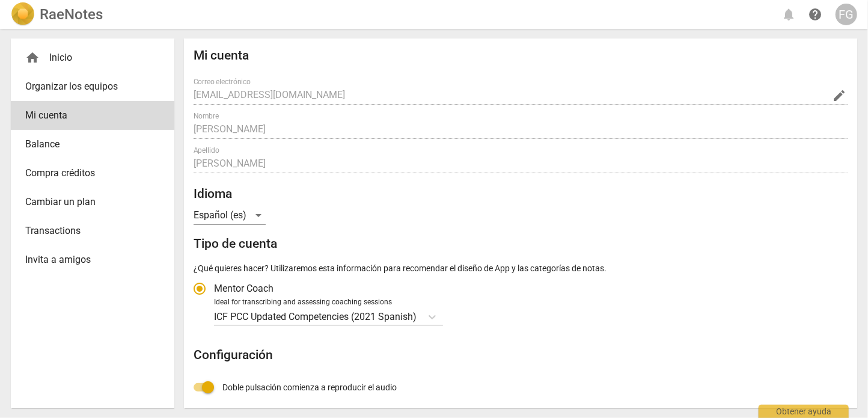 The image size is (868, 418). I want to click on h2: Tipo de cuenta, so click(521, 243).